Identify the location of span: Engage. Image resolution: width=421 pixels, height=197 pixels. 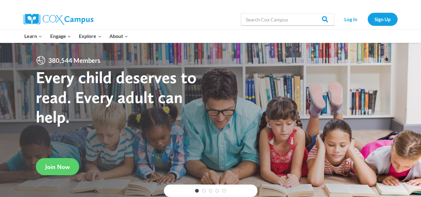
(60, 36).